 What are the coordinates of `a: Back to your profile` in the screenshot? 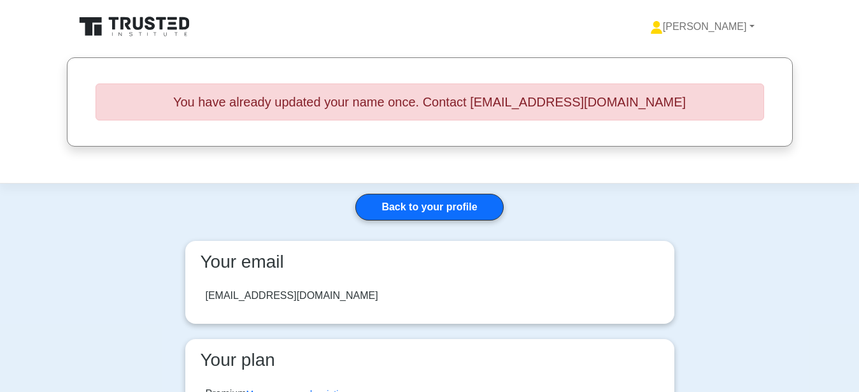 It's located at (429, 207).